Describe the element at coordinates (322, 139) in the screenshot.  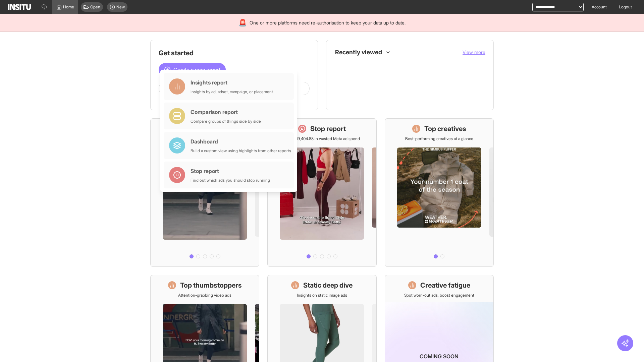
I see `p: Save £19,404.88 in wasted Meta ad spend` at that location.